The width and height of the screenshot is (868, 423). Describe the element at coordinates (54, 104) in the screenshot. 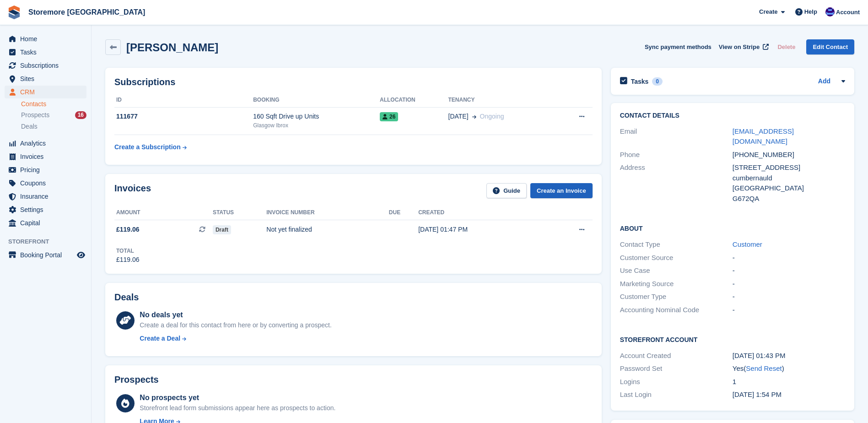

I see `a: Contacts` at that location.